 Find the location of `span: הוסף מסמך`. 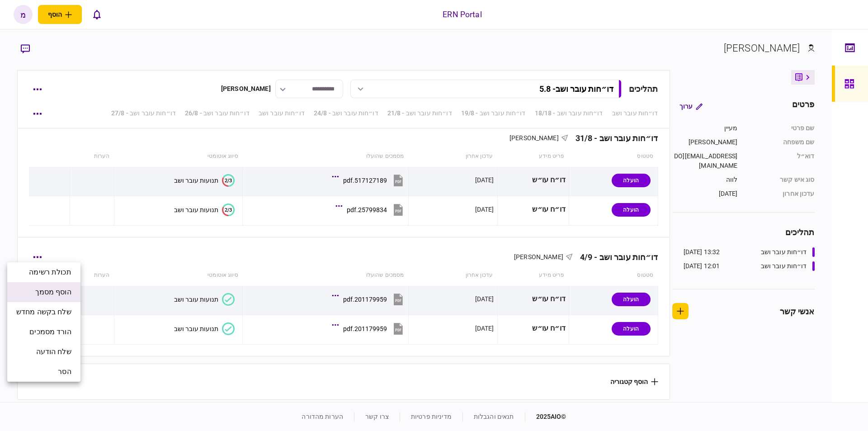

span: הוסף מסמך is located at coordinates (53, 292).